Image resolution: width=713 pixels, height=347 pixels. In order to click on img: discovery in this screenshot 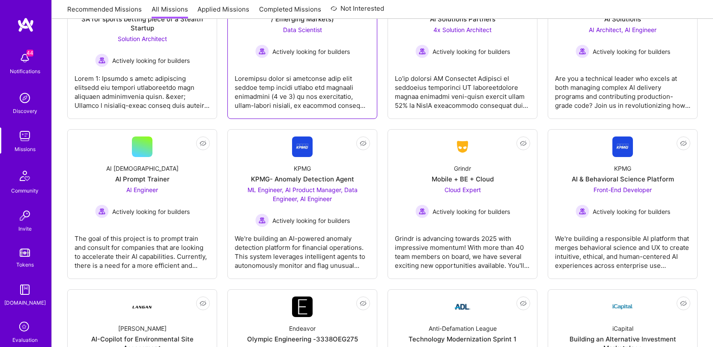, I will do `click(25, 98)`.